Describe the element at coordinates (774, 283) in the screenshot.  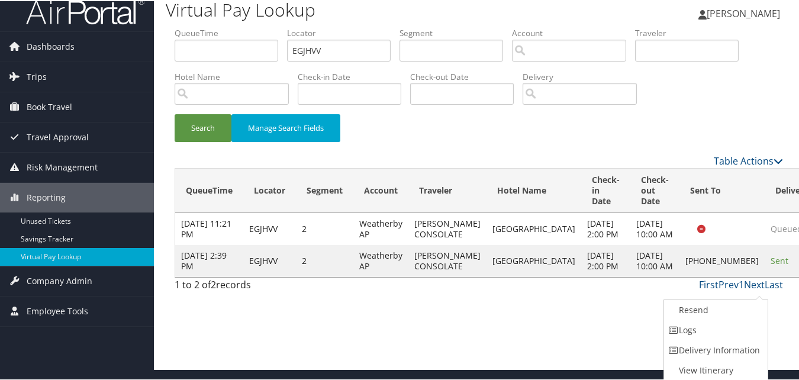
I see `a: Last` at that location.